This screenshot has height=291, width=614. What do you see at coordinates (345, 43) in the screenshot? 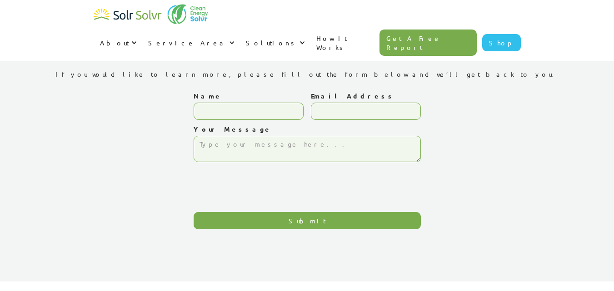
I see `a: How It Works` at bounding box center [345, 43].